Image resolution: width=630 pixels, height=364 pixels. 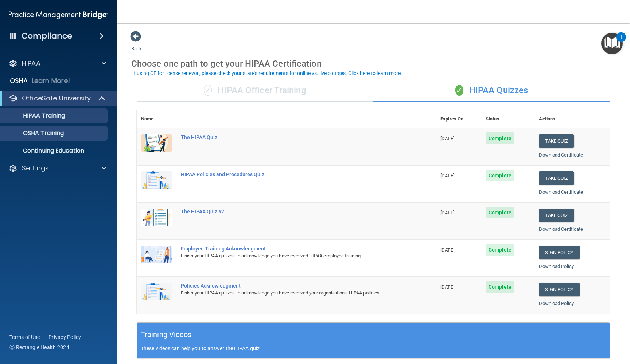 I want to click on div: Choose one path to get your HIPAA Certification, so click(x=373, y=64).